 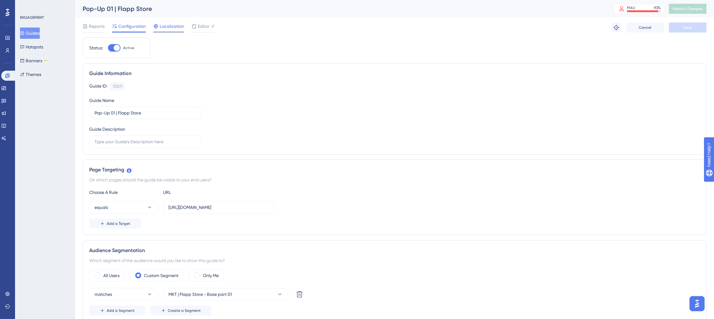 I want to click on span: equals, so click(x=101, y=208).